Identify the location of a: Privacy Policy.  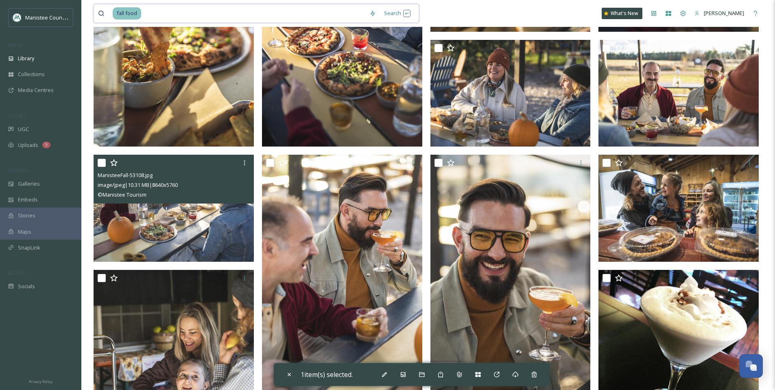
(41, 381).